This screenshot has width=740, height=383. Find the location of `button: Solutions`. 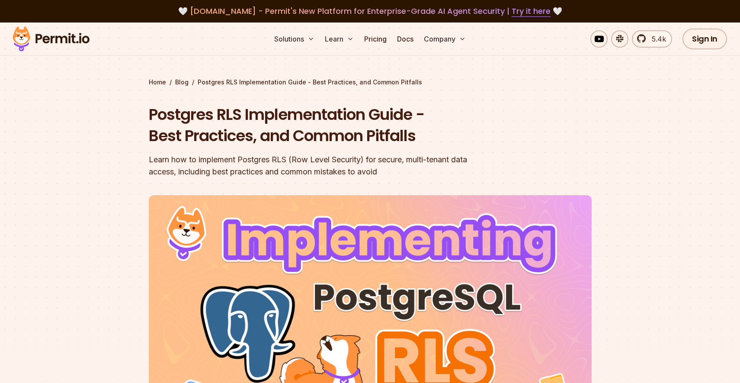

button: Solutions is located at coordinates (294, 39).